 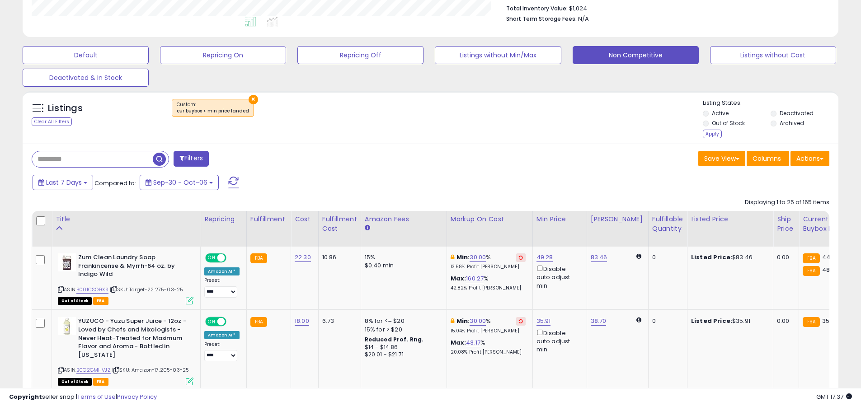 What do you see at coordinates (826, 270) in the screenshot?
I see `span: 48` at bounding box center [826, 270].